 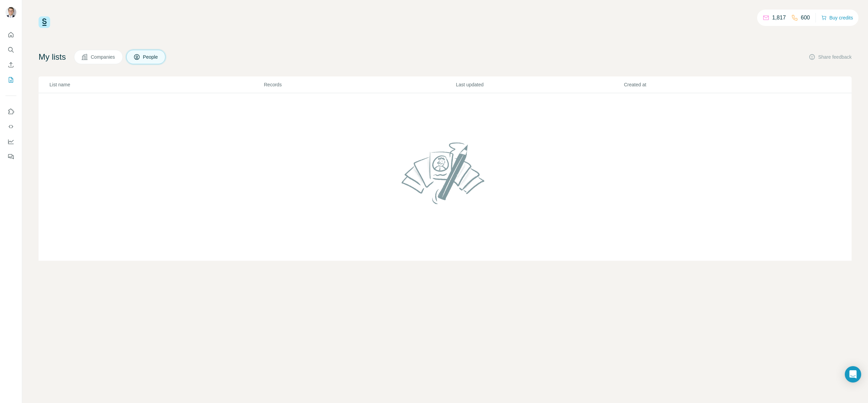 What do you see at coordinates (11, 64) in the screenshot?
I see `button: Enrich CSV` at bounding box center [11, 64].